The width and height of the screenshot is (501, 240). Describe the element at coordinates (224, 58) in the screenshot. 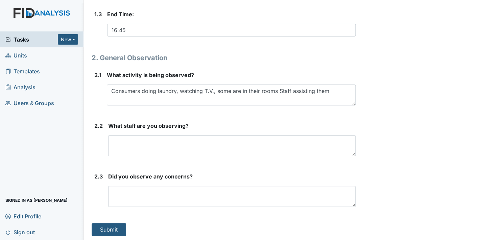

I see `h1: 2. General Observation` at that location.